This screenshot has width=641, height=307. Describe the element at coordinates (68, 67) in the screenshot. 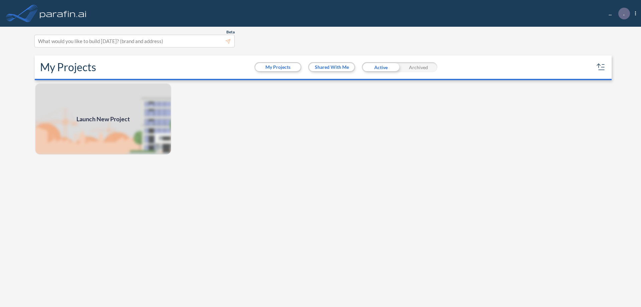

I see `h2: My Projects` at that location.